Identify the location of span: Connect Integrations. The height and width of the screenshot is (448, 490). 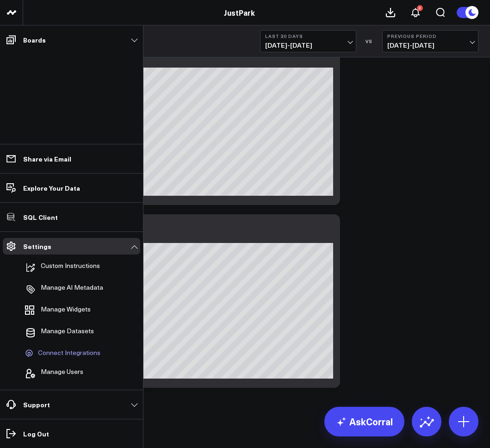
(69, 353).